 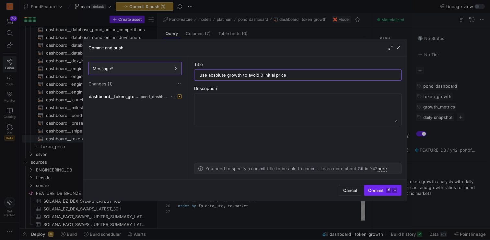 I want to click on p: You need to specify a commit title to be able to commit. Learn more about Git in Y42, so click(x=296, y=168).